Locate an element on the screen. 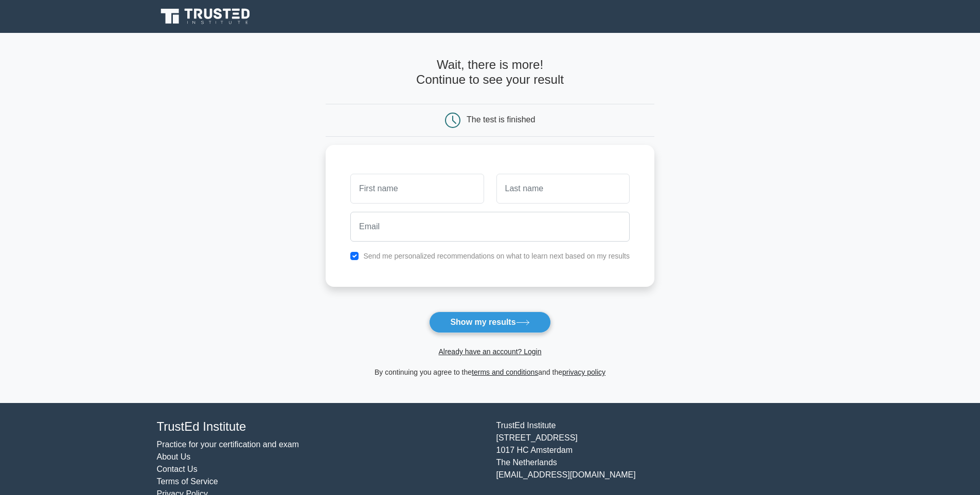  label: Send me personalized recommendations on what to learn next based on my results is located at coordinates (496, 256).